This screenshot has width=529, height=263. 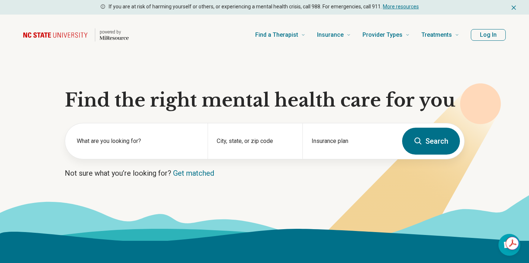 What do you see at coordinates (382, 35) in the screenshot?
I see `span: Provider Types` at bounding box center [382, 35].